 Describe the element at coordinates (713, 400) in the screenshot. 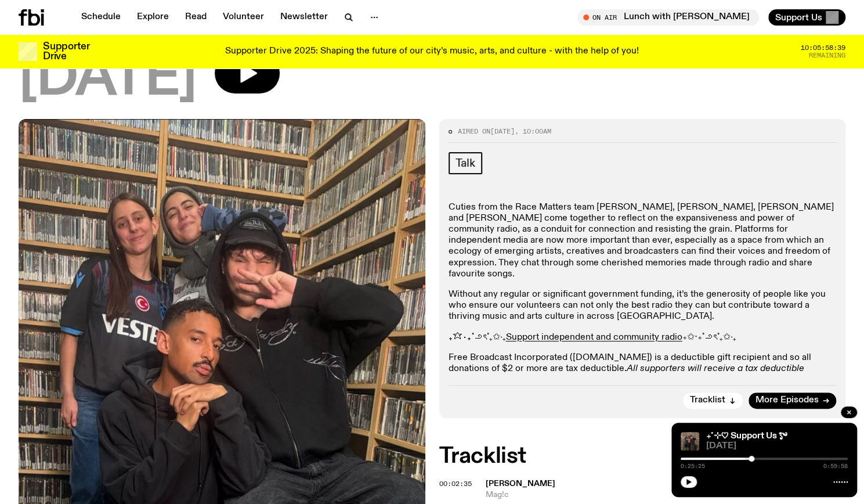

I see `button: Tracklist` at that location.